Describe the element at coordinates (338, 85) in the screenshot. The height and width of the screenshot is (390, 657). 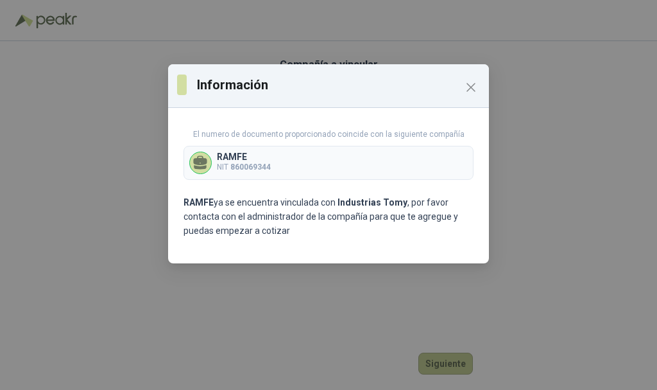
I see `h3: Información` at that location.